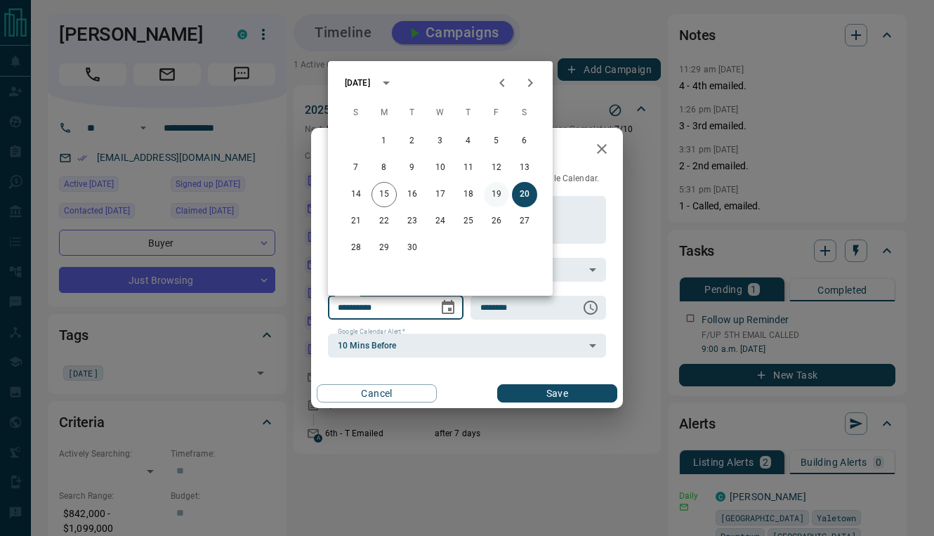 The height and width of the screenshot is (536, 934). Describe the element at coordinates (496, 194) in the screenshot. I see `button: 19` at that location.